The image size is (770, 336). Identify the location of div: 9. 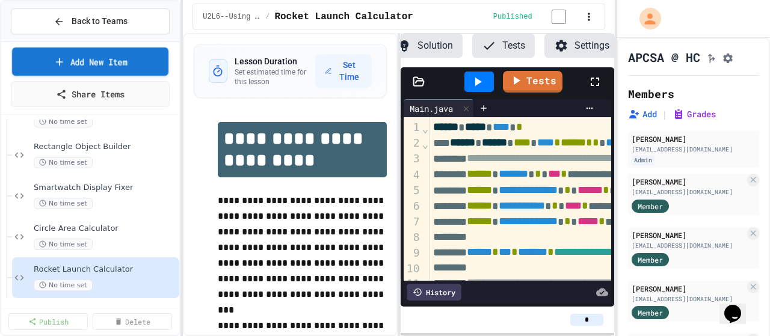
(412, 253).